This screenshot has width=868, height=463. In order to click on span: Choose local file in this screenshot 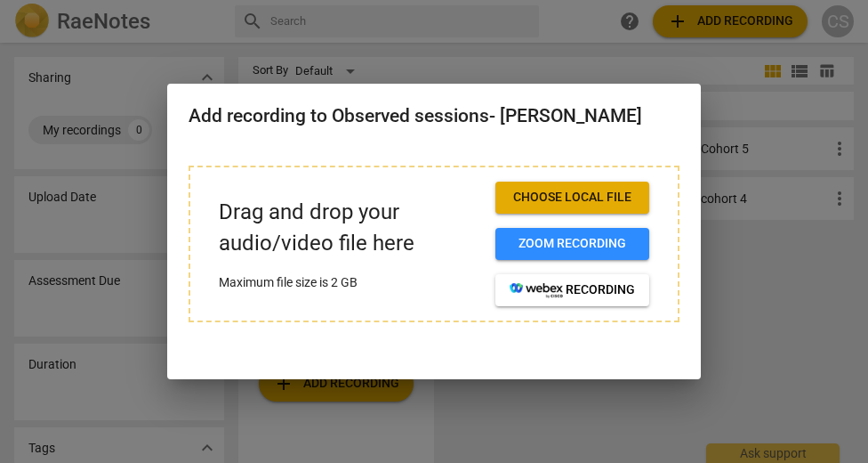, I will do `click(572, 197)`.